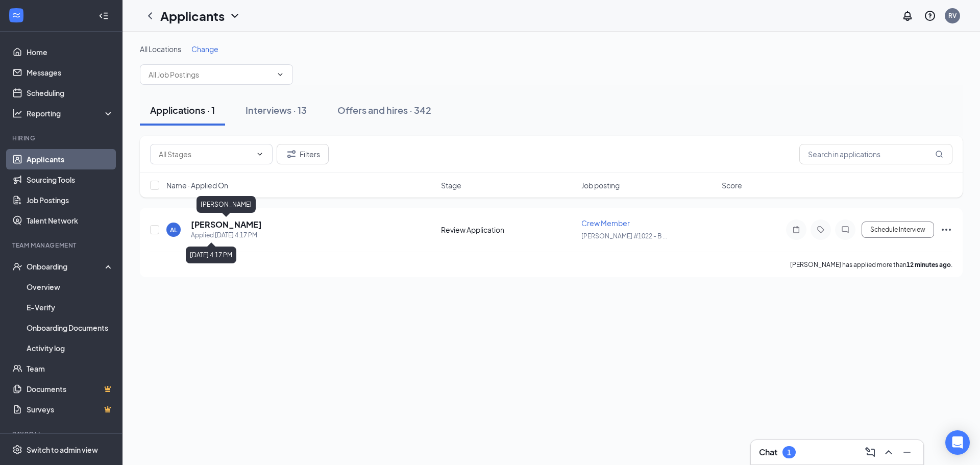 This screenshot has height=465, width=980. I want to click on a: Messages, so click(70, 73).